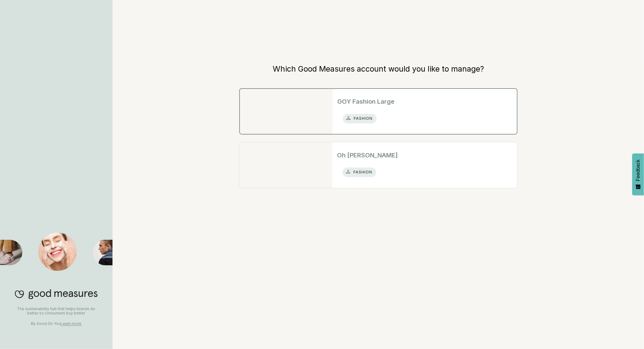 Image resolution: width=644 pixels, height=349 pixels. I want to click on a: Learn more, so click(71, 324).